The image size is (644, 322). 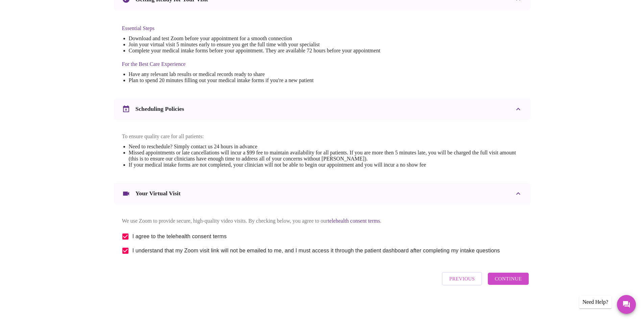 What do you see at coordinates (595, 302) in the screenshot?
I see `div: Need Help?` at bounding box center [595, 302].